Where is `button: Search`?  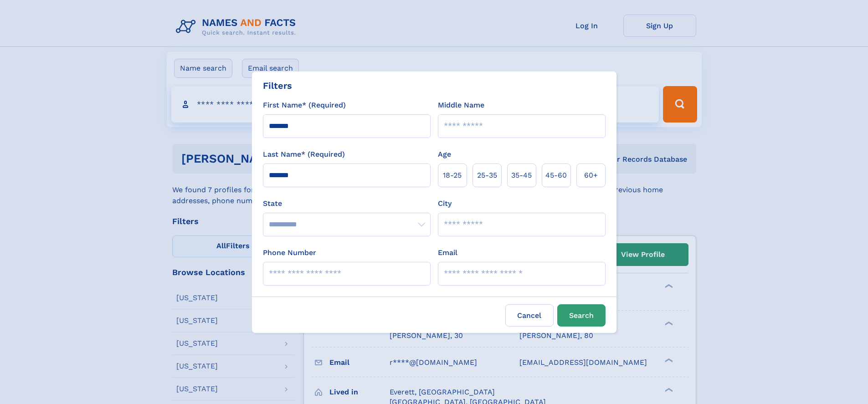
button: Search is located at coordinates (581, 315).